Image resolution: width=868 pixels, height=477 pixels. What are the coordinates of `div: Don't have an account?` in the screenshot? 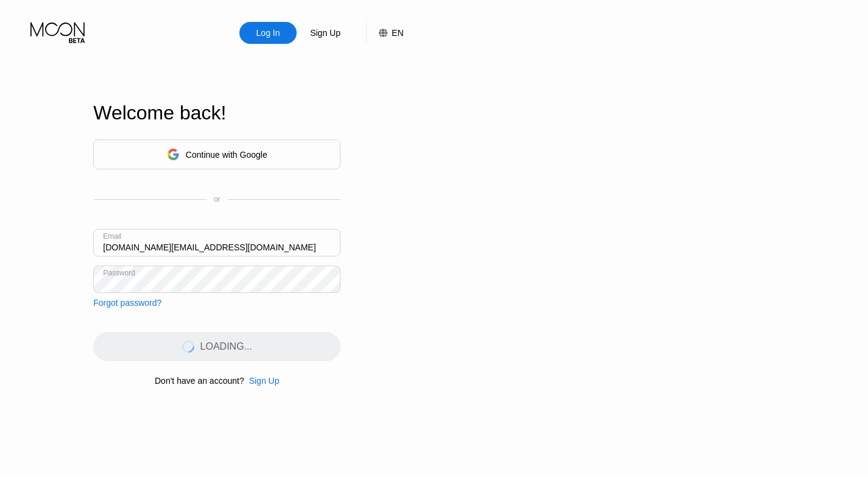 It's located at (199, 381).